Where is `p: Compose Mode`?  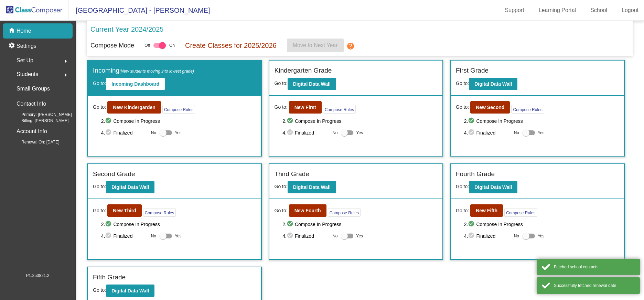 p: Compose Mode is located at coordinates (112, 45).